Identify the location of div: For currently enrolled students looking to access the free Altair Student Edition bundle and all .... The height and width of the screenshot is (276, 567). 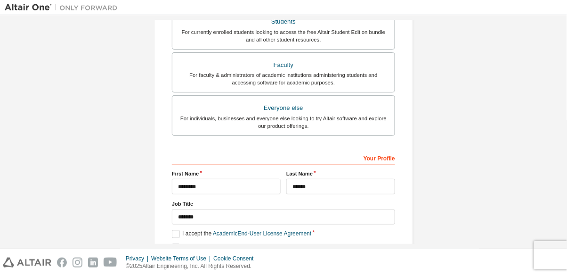
(284, 36).